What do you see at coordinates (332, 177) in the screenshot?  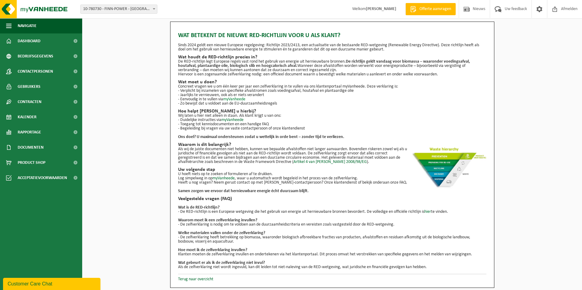 I see `p: U hoeft niets op te zoeken of formulieren af te drukken. Log simpelweg in op , waar u automatisch...` at bounding box center [332, 177].